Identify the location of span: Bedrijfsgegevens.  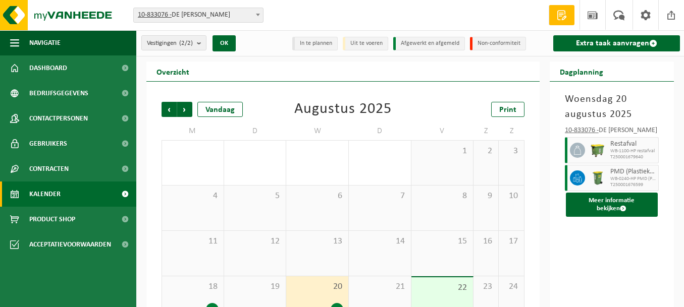
(59, 93).